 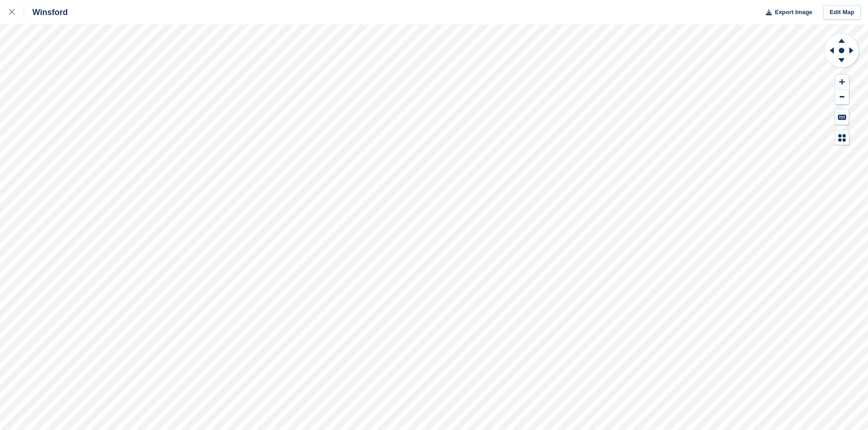 I want to click on span: Export Image, so click(x=793, y=12).